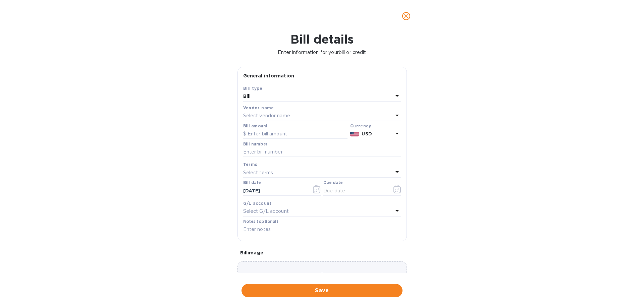 This screenshot has height=308, width=644. I want to click on span: Save, so click(322, 291).